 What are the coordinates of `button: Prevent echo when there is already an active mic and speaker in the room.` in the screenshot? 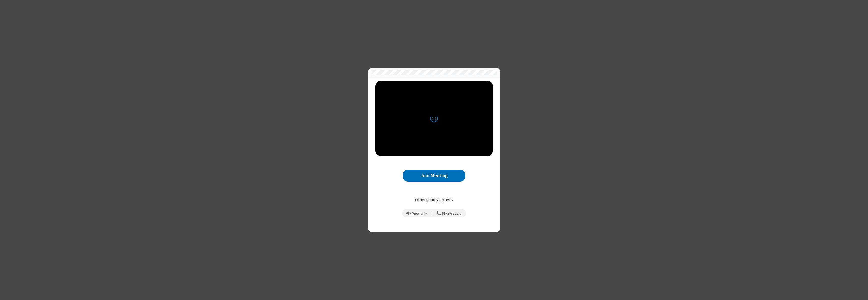 It's located at (417, 213).